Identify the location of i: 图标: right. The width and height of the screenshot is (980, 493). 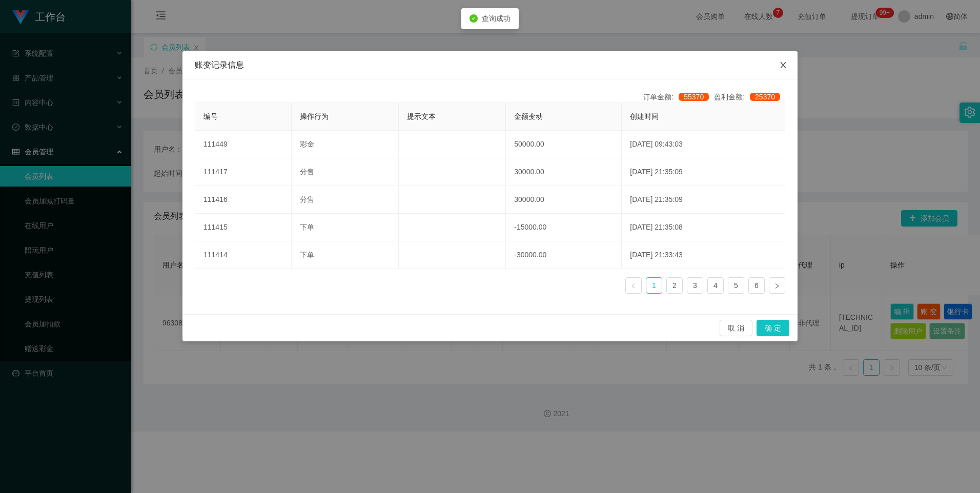
(777, 286).